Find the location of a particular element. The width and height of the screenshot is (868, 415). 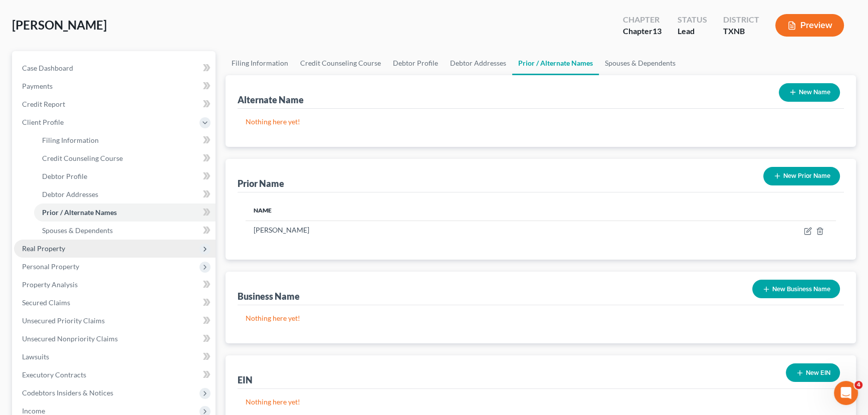

span: 4 is located at coordinates (858, 385).